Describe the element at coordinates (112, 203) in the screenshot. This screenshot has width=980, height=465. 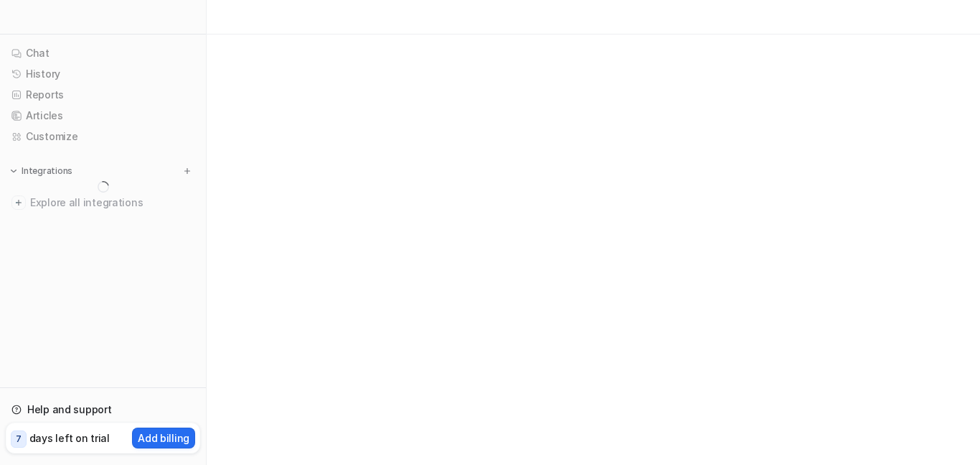
I see `span: Explore all integrations` at that location.